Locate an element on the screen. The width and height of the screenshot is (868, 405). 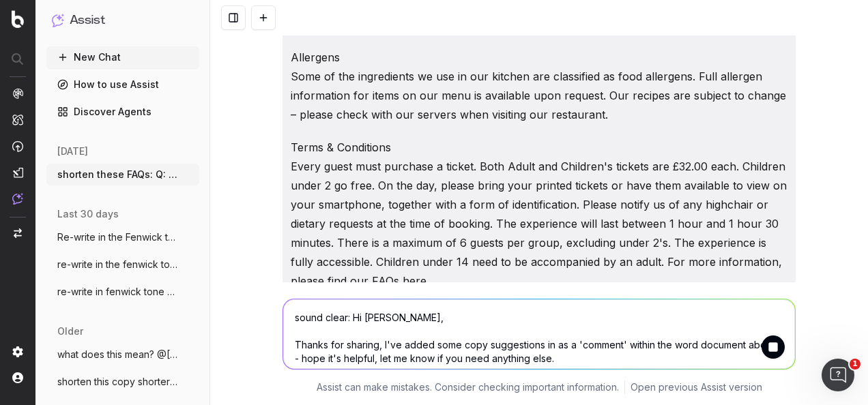
span: shorten this copy shorter and snappier: is located at coordinates (117, 382).